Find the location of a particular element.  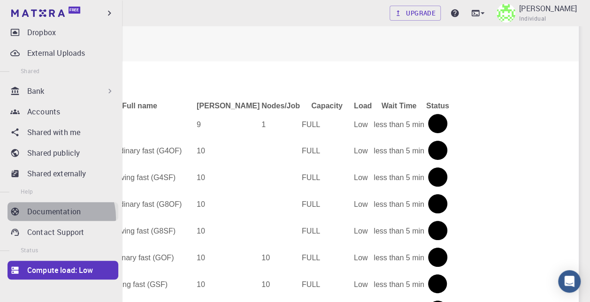

img: logo is located at coordinates (38, 13).